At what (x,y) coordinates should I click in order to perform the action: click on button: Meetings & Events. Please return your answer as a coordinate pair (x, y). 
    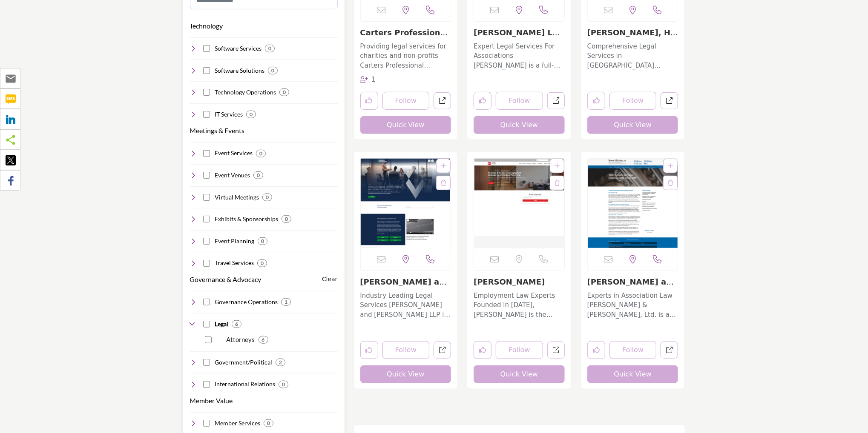
    Looking at the image, I should click on (217, 131).